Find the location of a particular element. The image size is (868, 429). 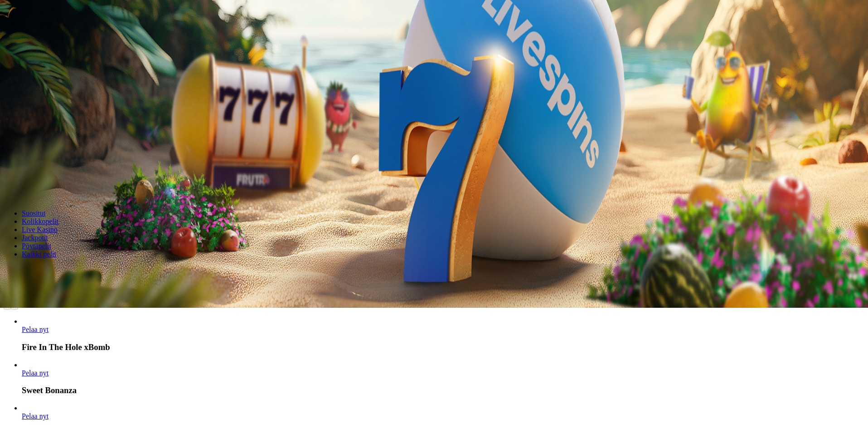

span: Kolikkopelit is located at coordinates (40, 221).